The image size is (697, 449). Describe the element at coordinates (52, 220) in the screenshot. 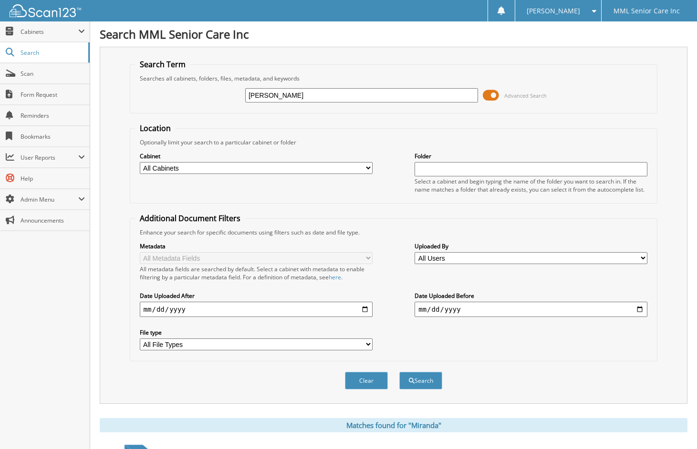

I see `span: Announcements` at that location.